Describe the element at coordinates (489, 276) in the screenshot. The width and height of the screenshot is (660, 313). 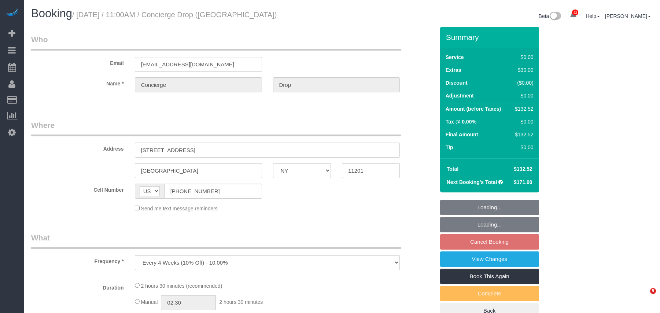
I see `a: Book This Again` at that location.